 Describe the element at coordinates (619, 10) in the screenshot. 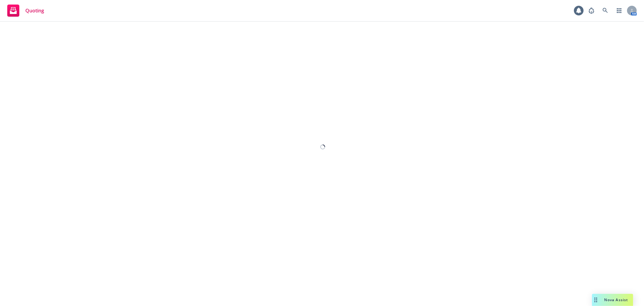

I see `a: Switch app` at that location.